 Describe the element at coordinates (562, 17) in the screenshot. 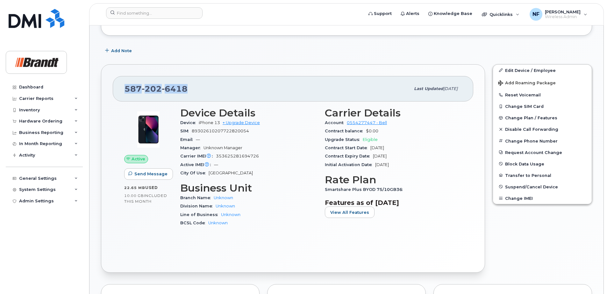

I see `span: Wireless Admin` at that location.